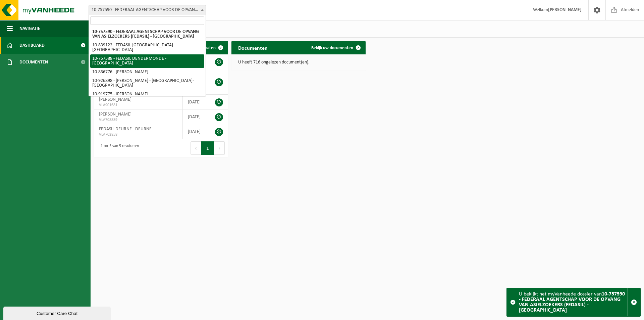  Describe the element at coordinates (54, 8) in the screenshot. I see `div: Customer Care Chat` at that location.